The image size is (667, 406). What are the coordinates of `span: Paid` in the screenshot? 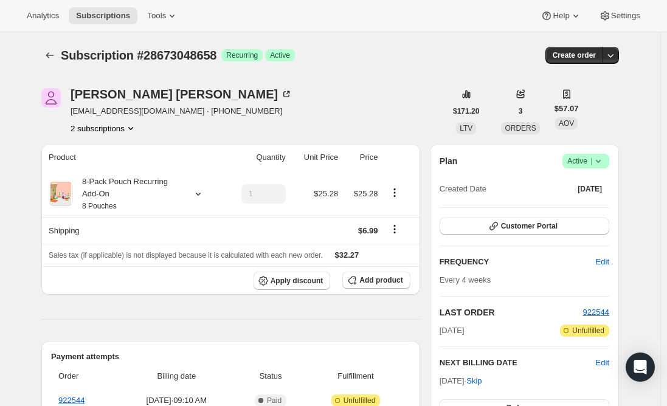 It's located at (274, 401).